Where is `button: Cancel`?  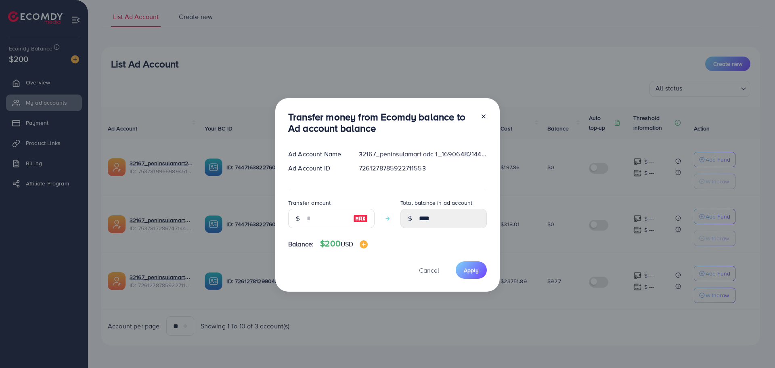
button: Cancel is located at coordinates (429, 270).